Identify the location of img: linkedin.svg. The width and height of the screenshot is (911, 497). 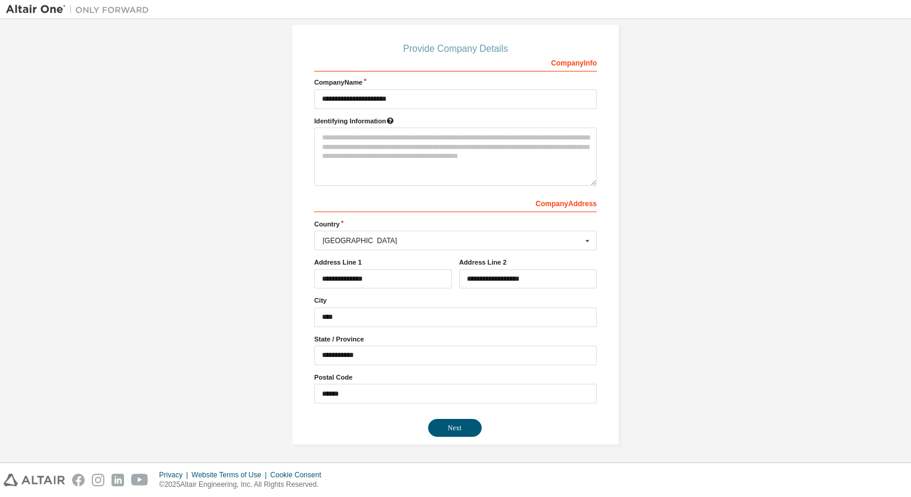
(117, 480).